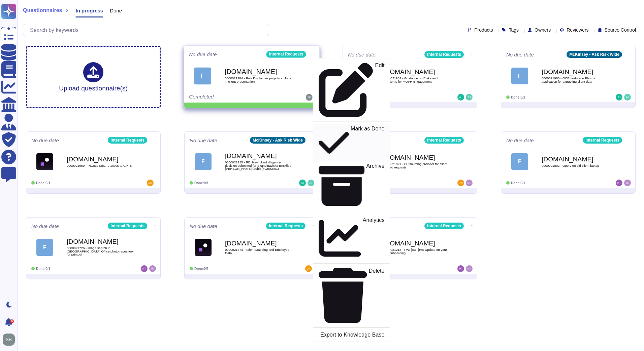 Image resolution: width=644 pixels, height=351 pixels. What do you see at coordinates (620, 30) in the screenshot?
I see `span: Source Control` at bounding box center [620, 30].